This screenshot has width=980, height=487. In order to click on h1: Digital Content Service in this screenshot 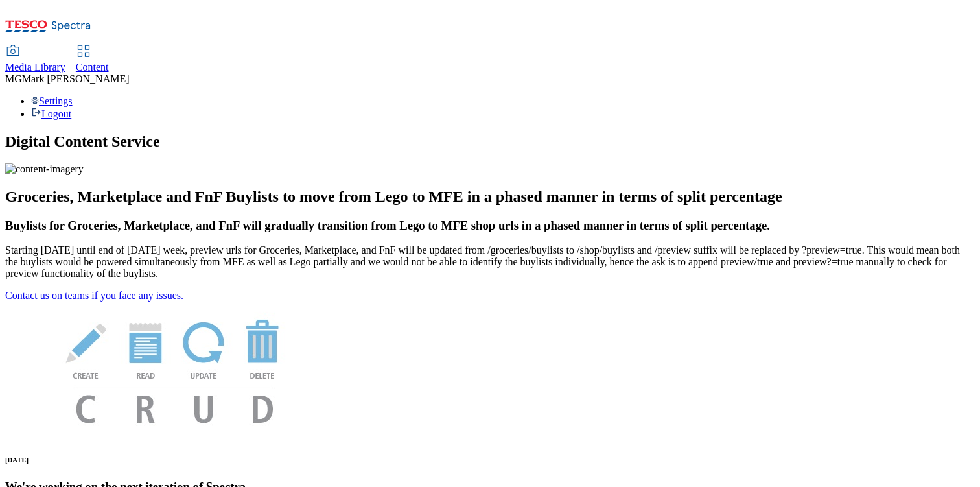, I will do `click(490, 141)`.